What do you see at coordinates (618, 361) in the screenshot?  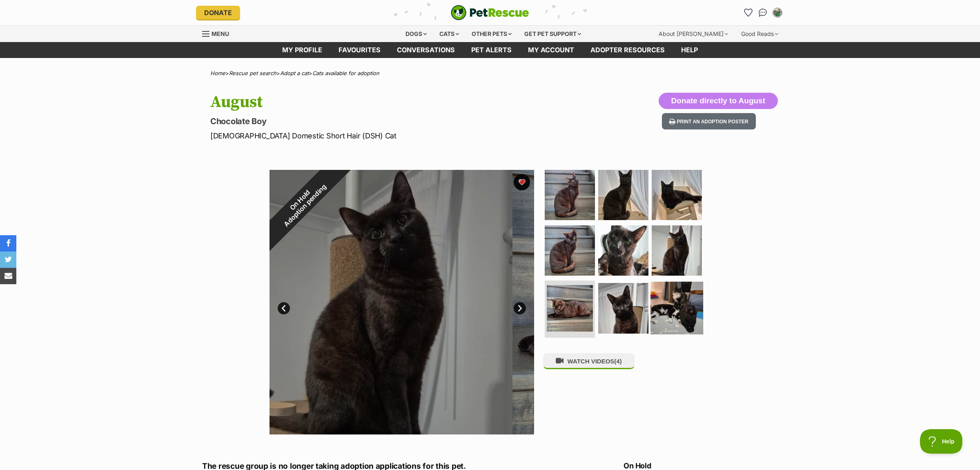 I see `span: (4)` at bounding box center [618, 361].